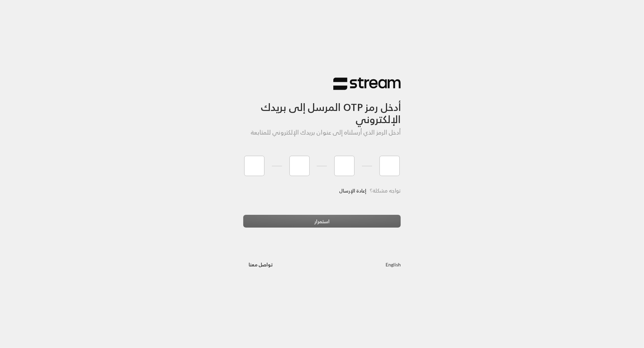  Describe the element at coordinates (353, 190) in the screenshot. I see `a: إعادة الإرسال` at that location.